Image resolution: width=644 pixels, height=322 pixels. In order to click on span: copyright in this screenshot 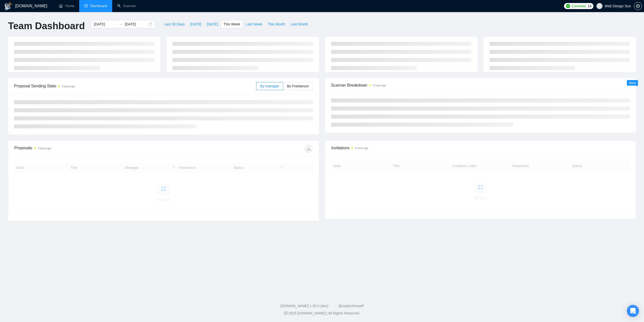, I will do `click(286, 313)`.